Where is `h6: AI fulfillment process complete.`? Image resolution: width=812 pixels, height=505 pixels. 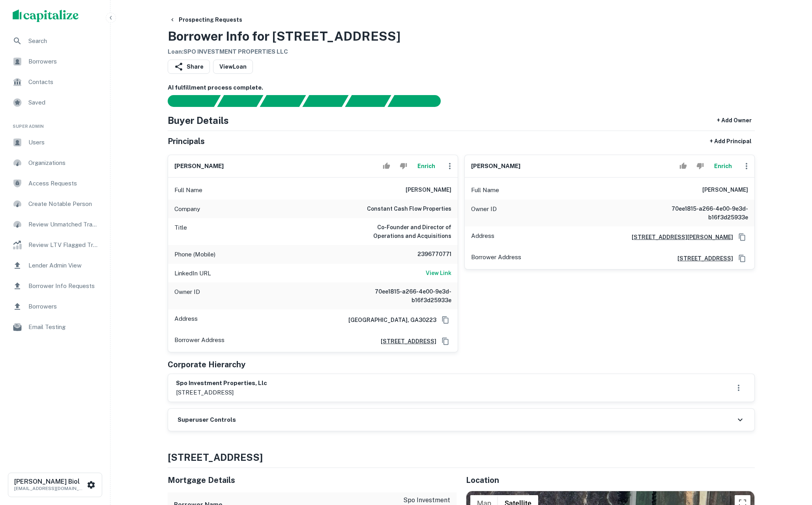
h6: AI fulfillment process complete. is located at coordinates (462, 88).